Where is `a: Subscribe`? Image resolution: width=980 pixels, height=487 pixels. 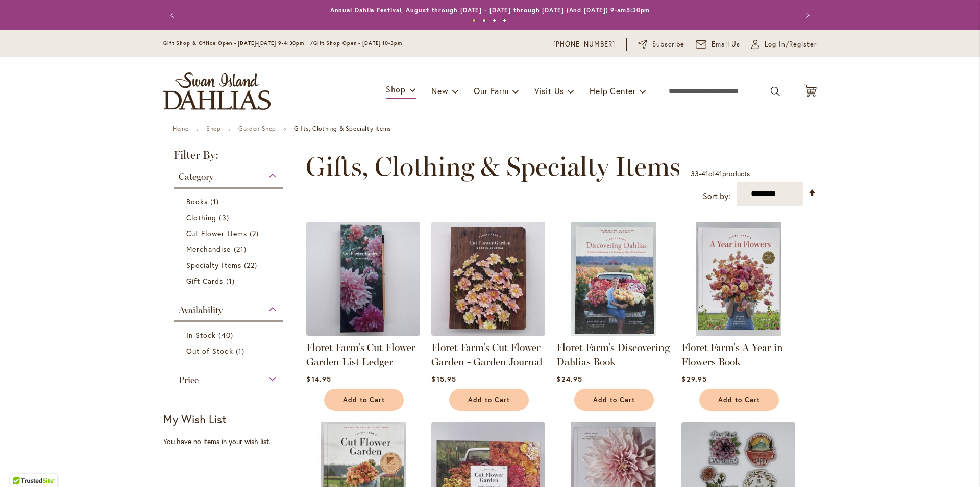 a: Subscribe is located at coordinates (661, 44).